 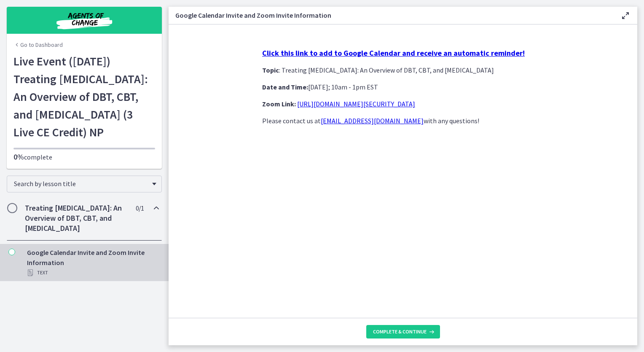 What do you see at coordinates (84, 157) in the screenshot?
I see `p: complete` at bounding box center [84, 157].